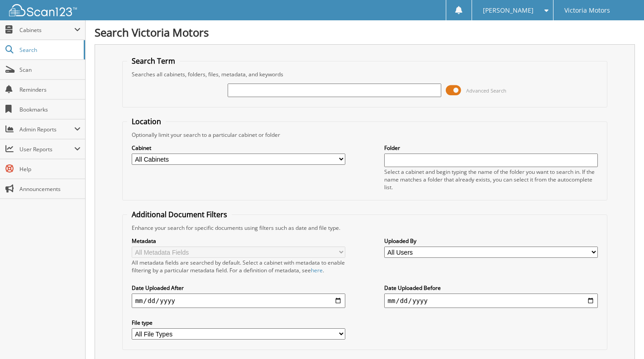 The height and width of the screenshot is (359, 644). Describe the element at coordinates (179, 214) in the screenshot. I see `legend: Additional Document Filters` at that location.